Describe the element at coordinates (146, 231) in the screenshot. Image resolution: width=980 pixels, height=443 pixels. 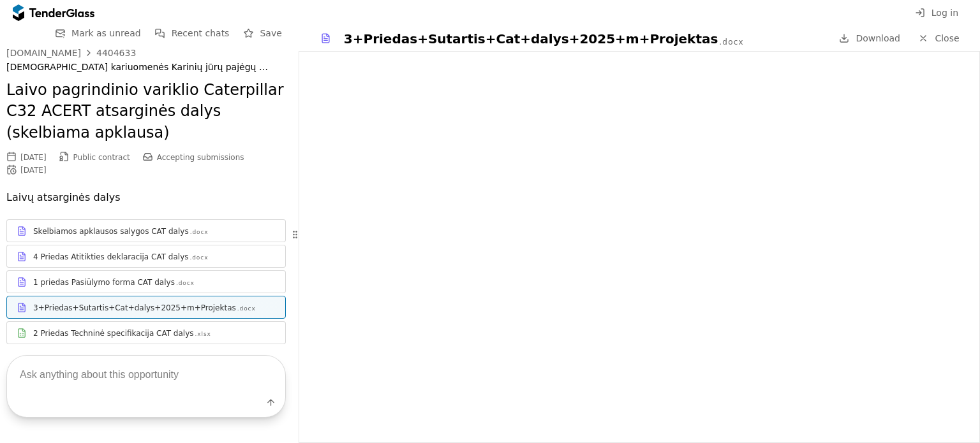
I see `a: Skelbiamos apklausos salygos CAT dalys.docx` at that location.